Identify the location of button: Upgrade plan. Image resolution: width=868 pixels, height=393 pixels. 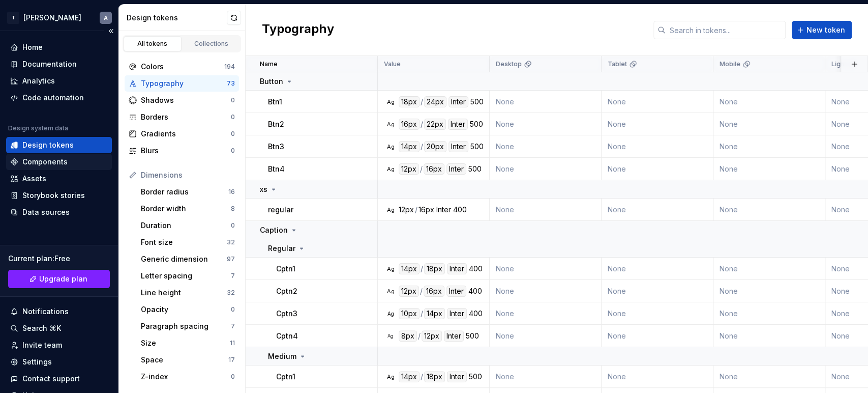
(59, 279).